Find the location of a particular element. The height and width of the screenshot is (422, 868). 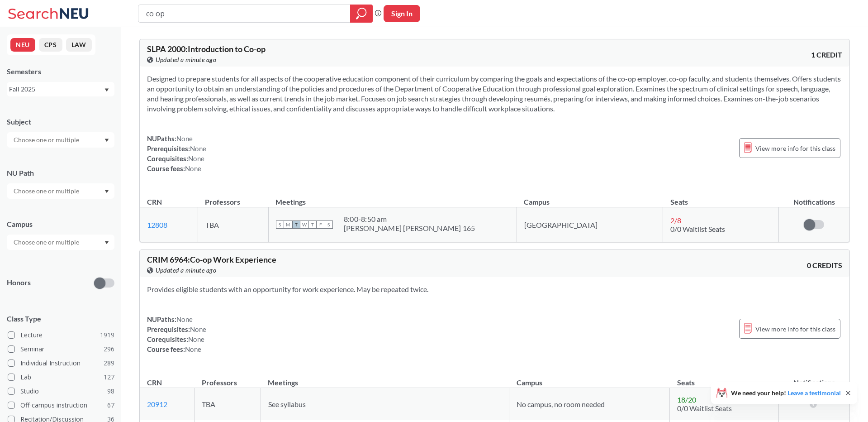

span: 289 is located at coordinates (109, 363).